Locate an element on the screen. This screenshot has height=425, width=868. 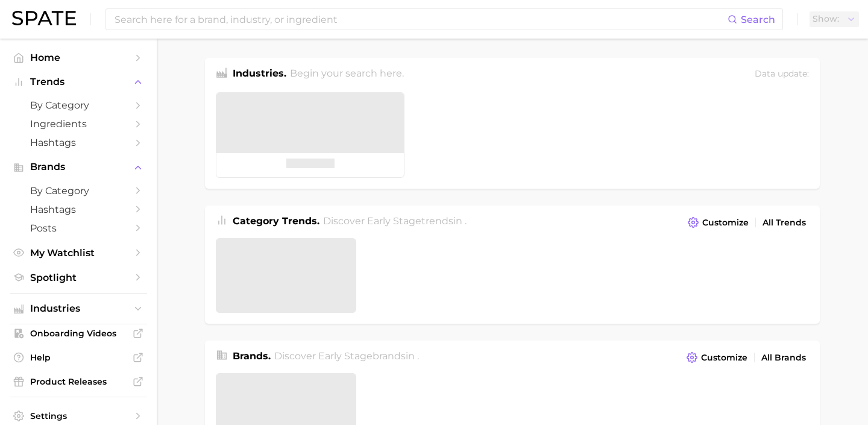
div: Data update: is located at coordinates (782, 74).